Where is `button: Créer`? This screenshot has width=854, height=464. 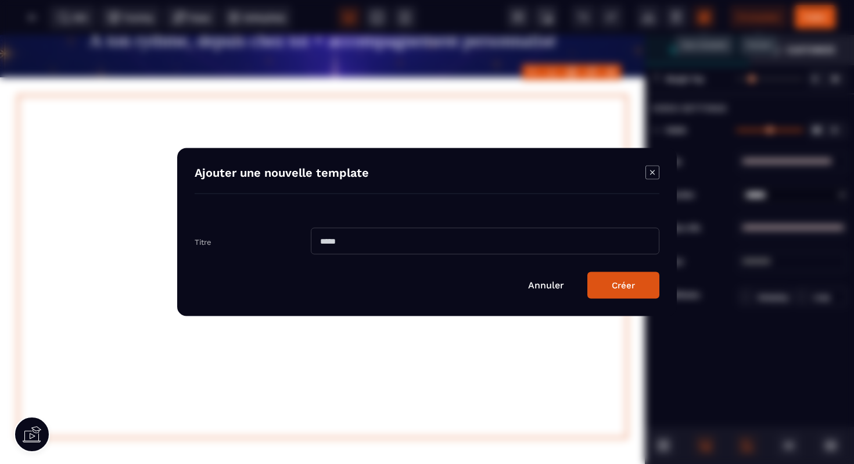 button: Créer is located at coordinates (623, 285).